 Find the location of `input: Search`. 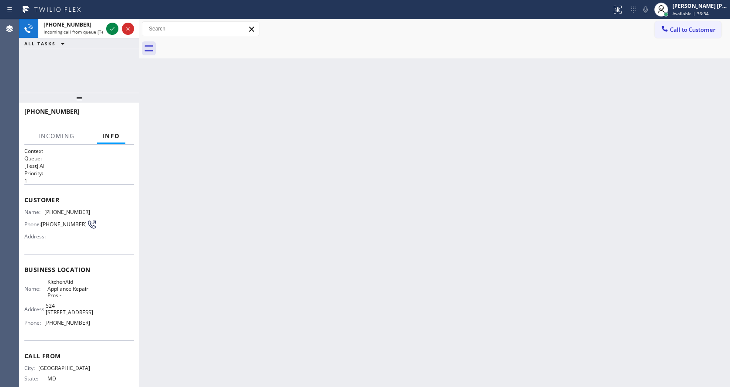

input: Search is located at coordinates (201, 29).